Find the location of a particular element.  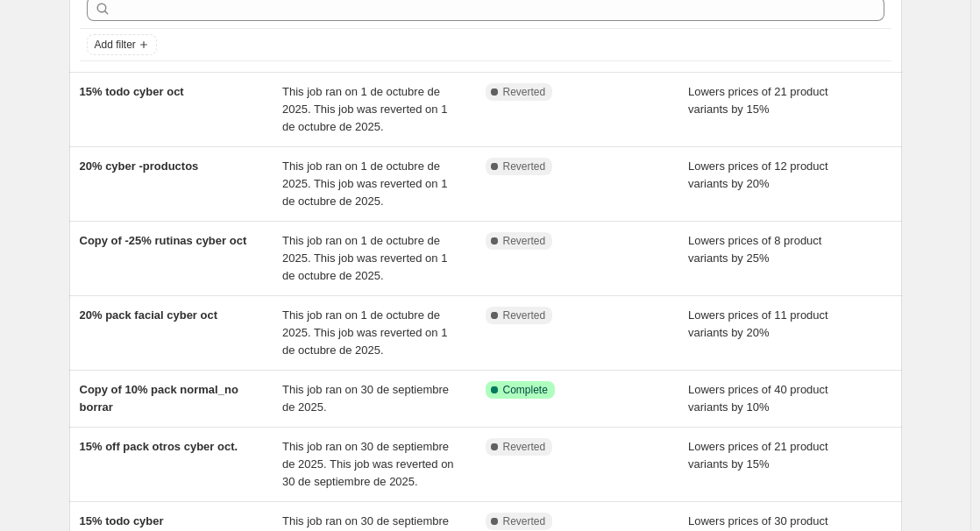

span: Lowers prices of 12 product variants by 20% is located at coordinates (758, 174).